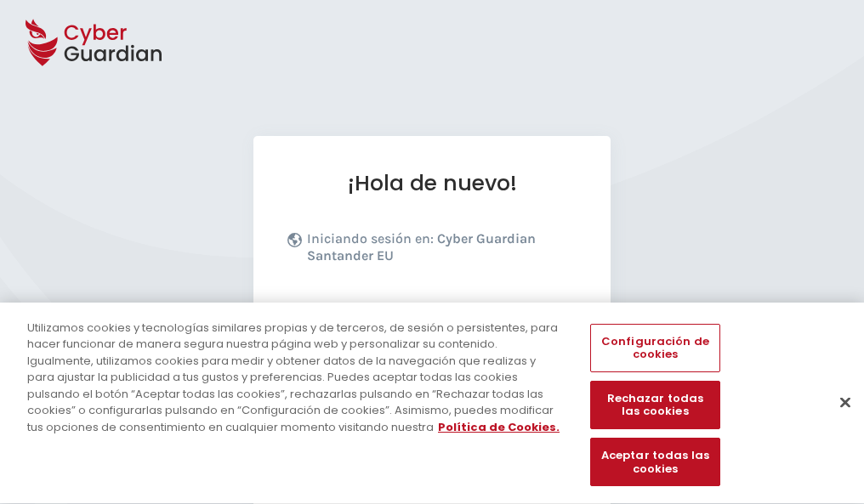 The width and height of the screenshot is (864, 504). I want to click on button: Aceptar todas las cookies, so click(655, 462).